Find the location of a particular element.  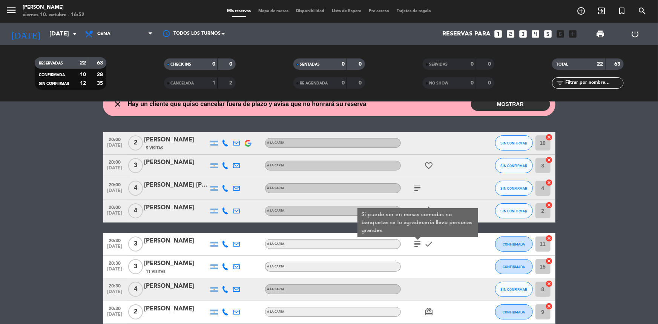

input: Filtrar por nombre... is located at coordinates (594, 83).